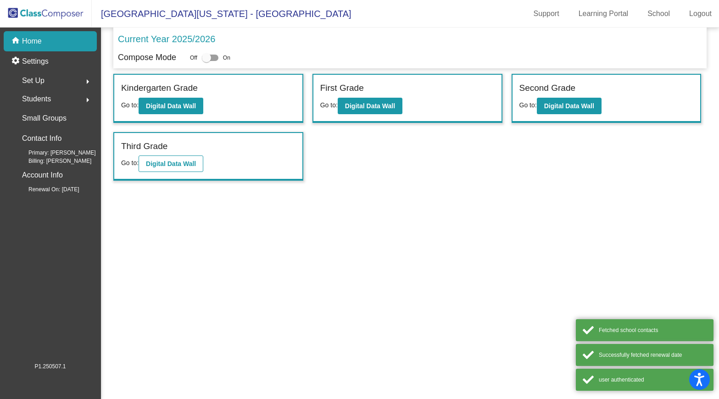 The height and width of the screenshot is (399, 719). I want to click on a: Support, so click(546, 14).